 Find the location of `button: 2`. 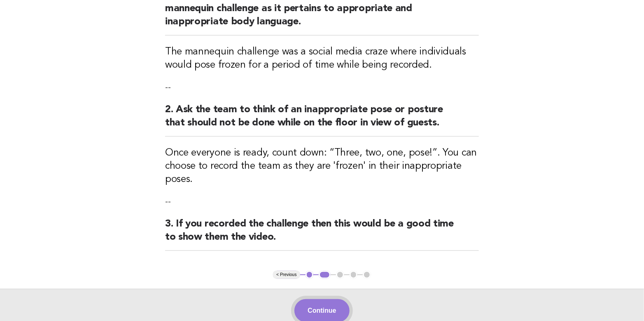

button: 2 is located at coordinates (325, 274).